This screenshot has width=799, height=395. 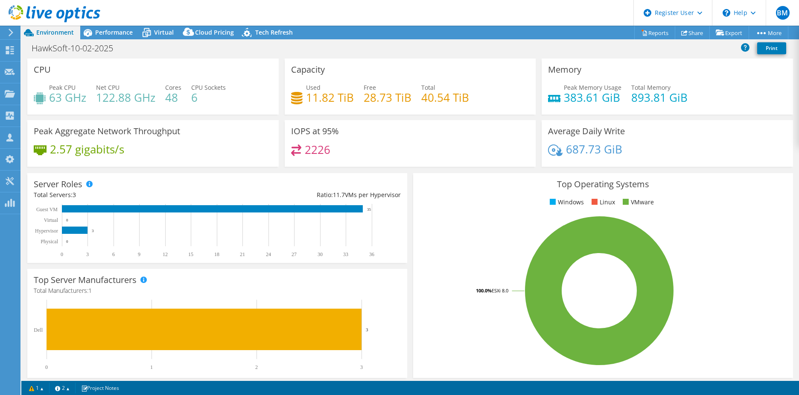 What do you see at coordinates (114, 254) in the screenshot?
I see `text: 6` at bounding box center [114, 254].